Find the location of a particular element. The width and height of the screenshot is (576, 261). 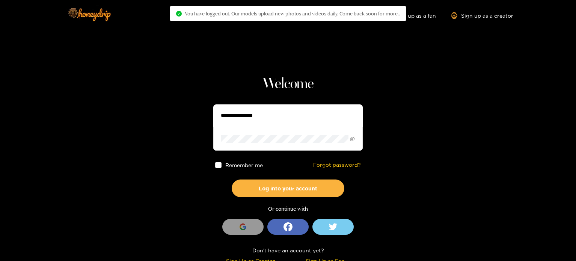

a: Sign up as a fan is located at coordinates (410, 15).